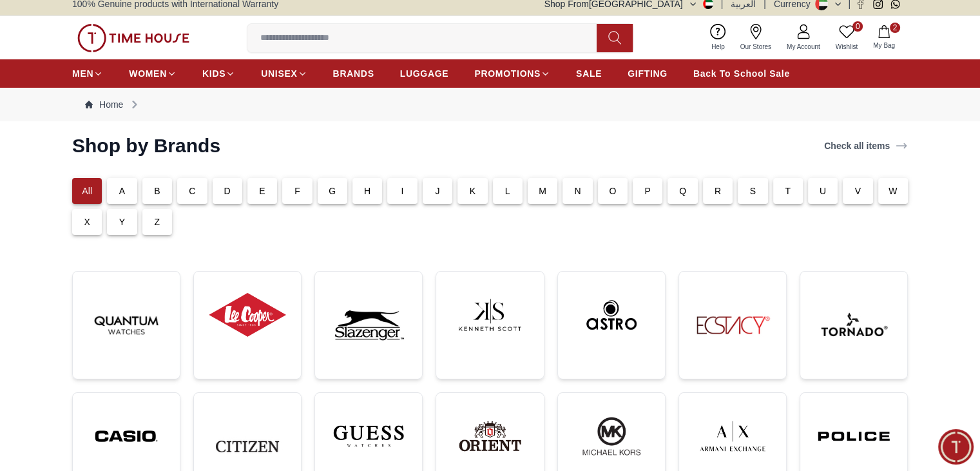  What do you see at coordinates (87, 222) in the screenshot?
I see `p: X` at bounding box center [87, 222].